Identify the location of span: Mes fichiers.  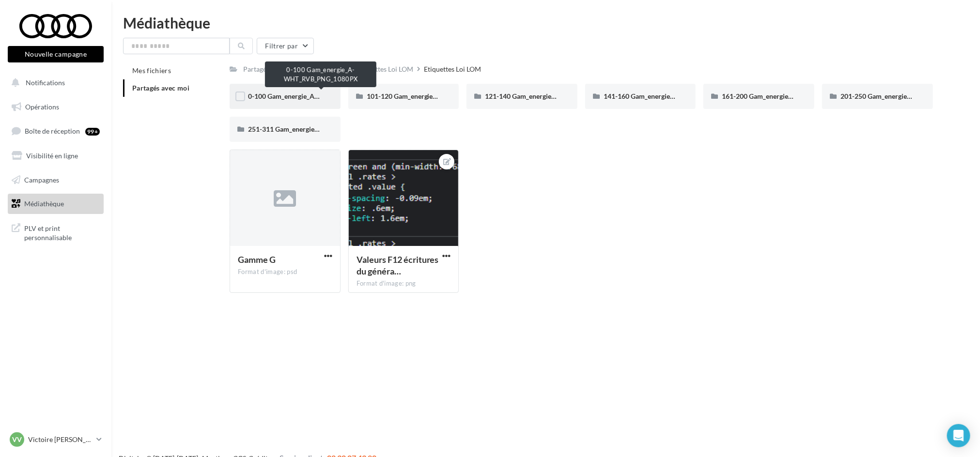
(152, 70).